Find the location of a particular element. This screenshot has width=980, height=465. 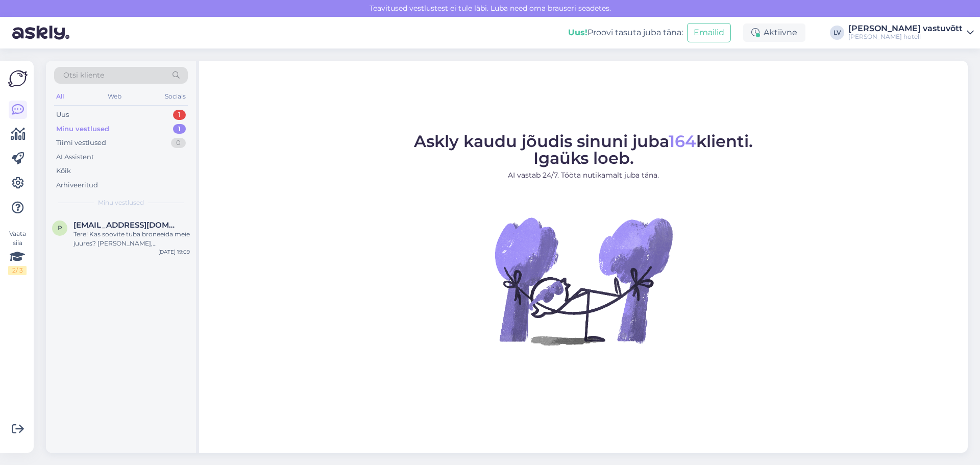

b: Uus! is located at coordinates (578, 32).